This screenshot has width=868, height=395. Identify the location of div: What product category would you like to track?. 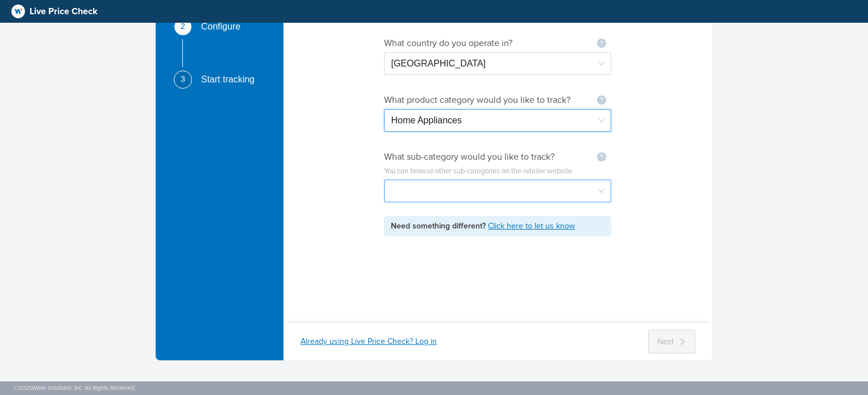
(483, 100).